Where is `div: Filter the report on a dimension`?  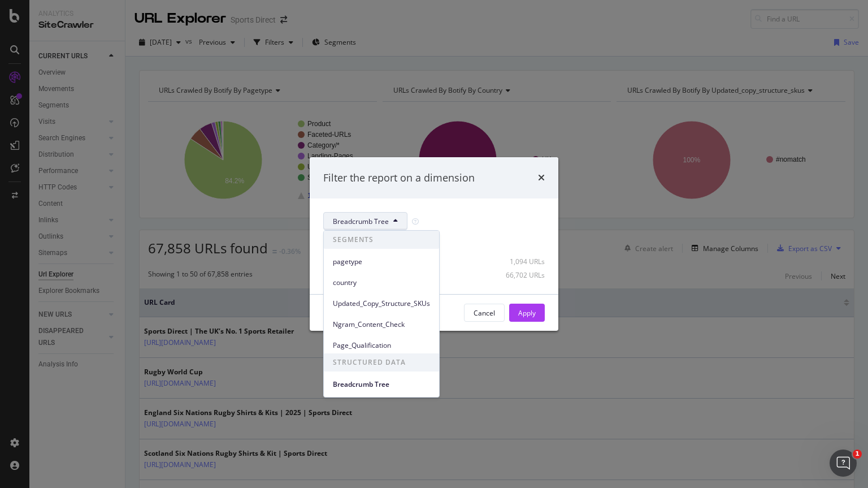 div: Filter the report on a dimension is located at coordinates (399, 178).